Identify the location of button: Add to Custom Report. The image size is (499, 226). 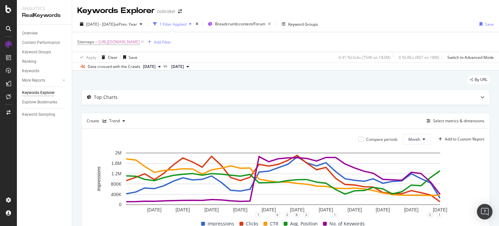
(460, 139).